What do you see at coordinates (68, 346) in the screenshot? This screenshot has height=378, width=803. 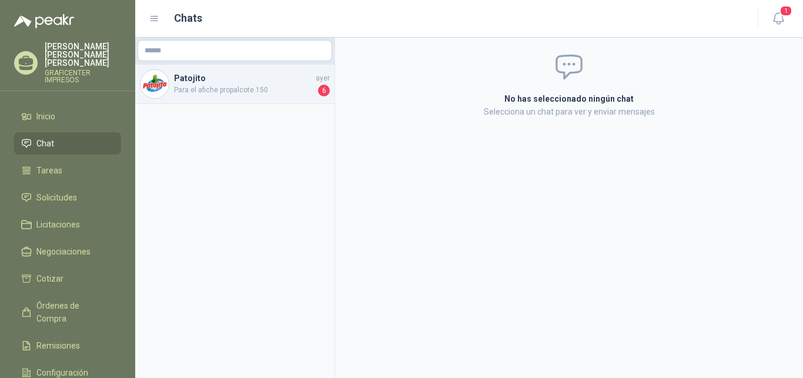 I see `a: Remisiones` at bounding box center [68, 346].